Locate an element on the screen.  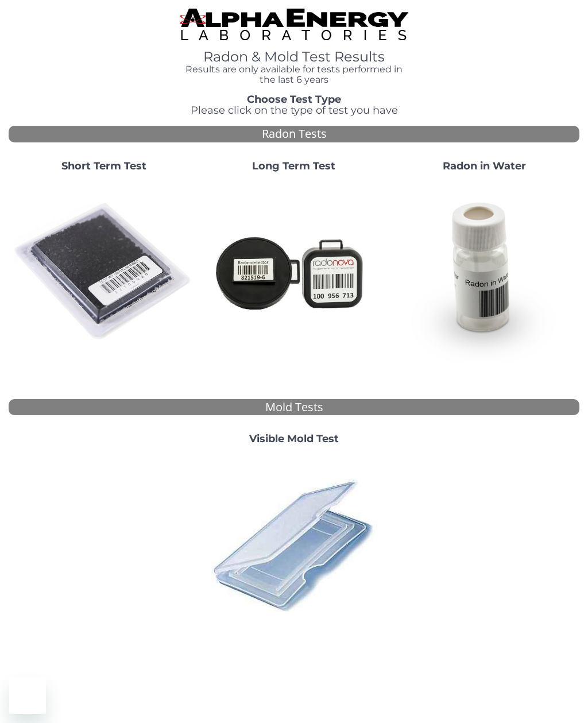
img: PI42764010.jpg is located at coordinates (294, 544).